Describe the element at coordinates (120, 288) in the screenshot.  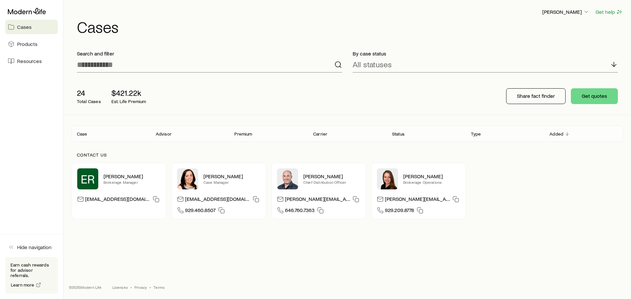
I see `a: Licenses` at that location.